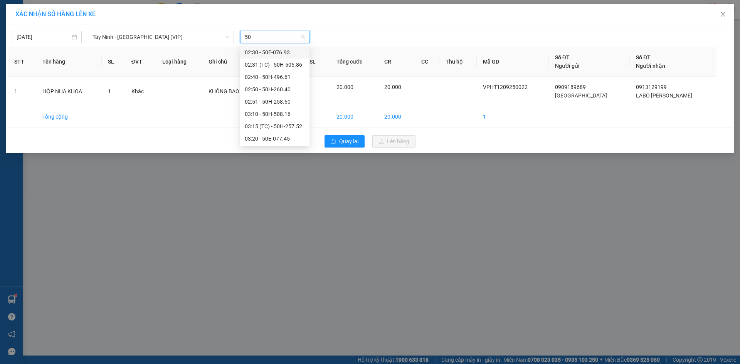  I want to click on div: 02:40 - 50H-496.61, so click(275, 77).